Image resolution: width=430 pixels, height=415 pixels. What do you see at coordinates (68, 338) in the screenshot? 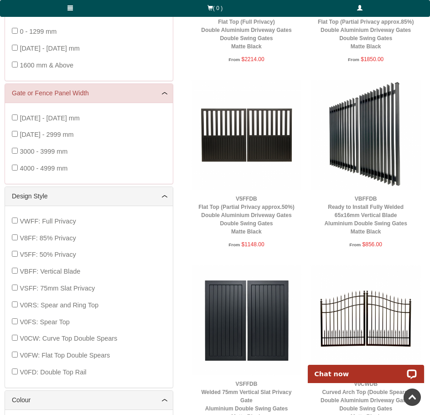
I see `span: V0CW: Curve Top Double Spears` at bounding box center [68, 338].